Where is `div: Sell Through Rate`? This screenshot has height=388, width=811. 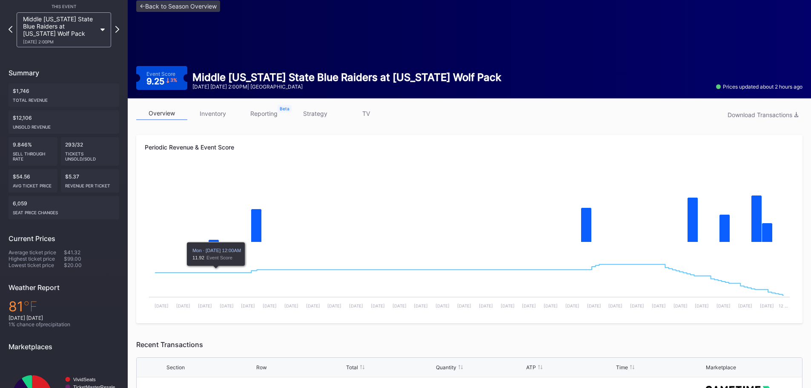 div: Sell Through Rate is located at coordinates (33, 155).